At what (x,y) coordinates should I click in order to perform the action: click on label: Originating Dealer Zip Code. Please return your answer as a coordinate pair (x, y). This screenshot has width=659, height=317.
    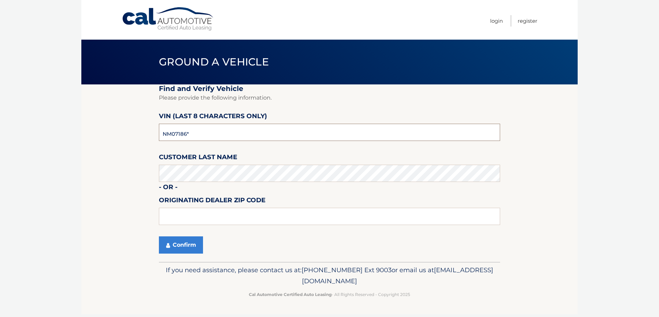
    Looking at the image, I should click on (212, 201).